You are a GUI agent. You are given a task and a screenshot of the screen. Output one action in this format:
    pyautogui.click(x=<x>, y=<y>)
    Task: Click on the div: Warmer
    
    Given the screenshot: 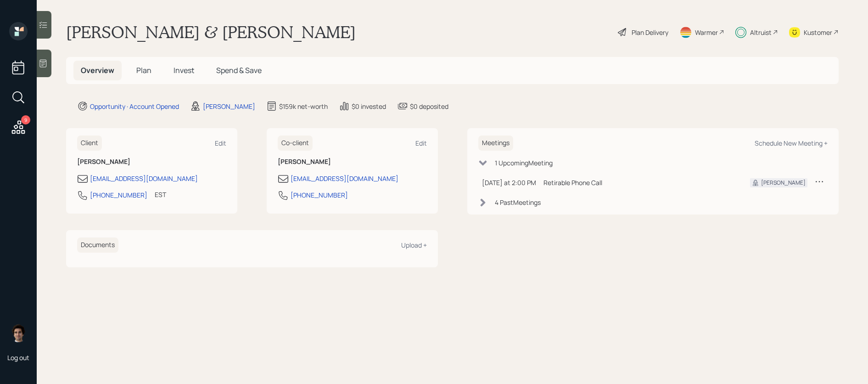 What is the action you would take?
    pyautogui.click(x=707, y=32)
    